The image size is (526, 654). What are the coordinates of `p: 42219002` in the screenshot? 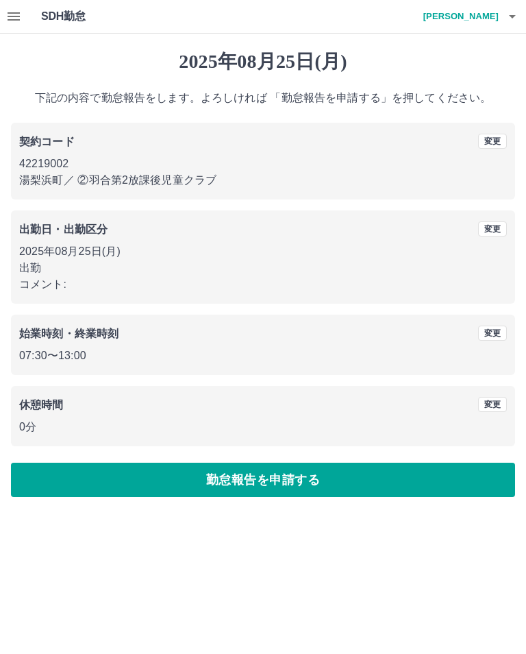 It's located at (263, 164).